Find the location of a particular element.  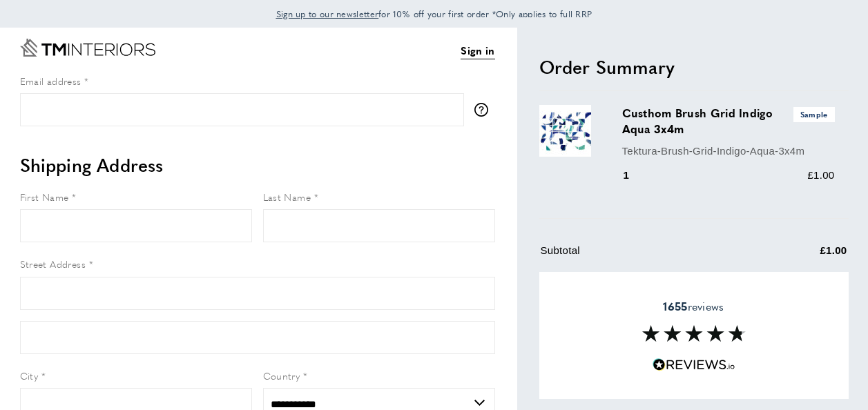

div: 1 is located at coordinates (635, 175).